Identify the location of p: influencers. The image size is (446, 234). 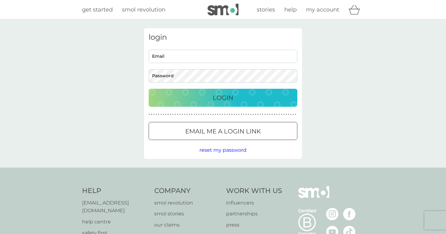
(254, 203).